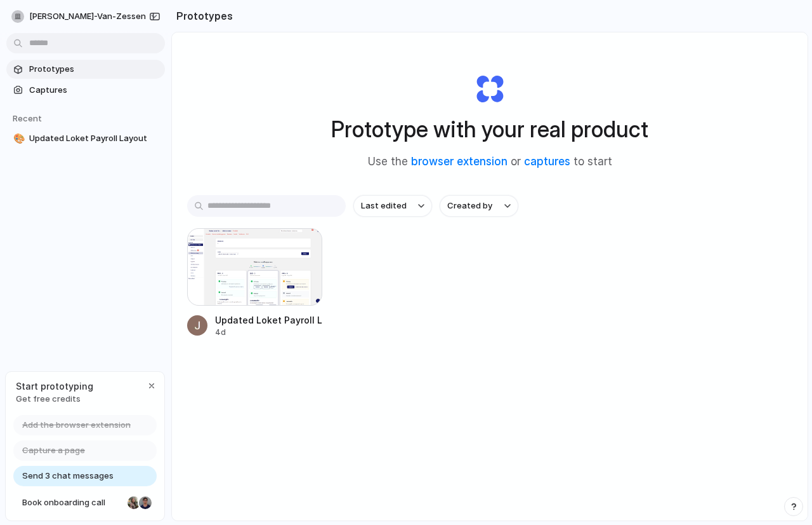  Describe the element at coordinates (95, 69) in the screenshot. I see `span: Prototypes` at that location.